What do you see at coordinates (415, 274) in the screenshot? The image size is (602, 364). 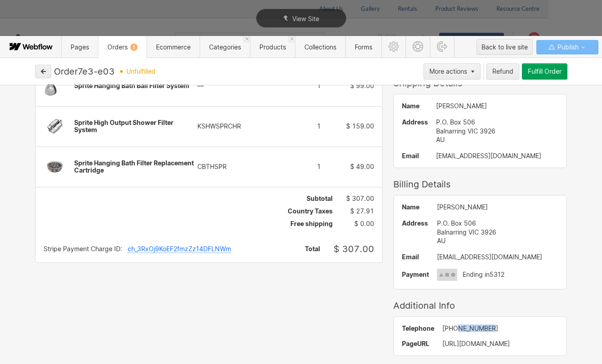 I see `span: Payment` at bounding box center [415, 274].